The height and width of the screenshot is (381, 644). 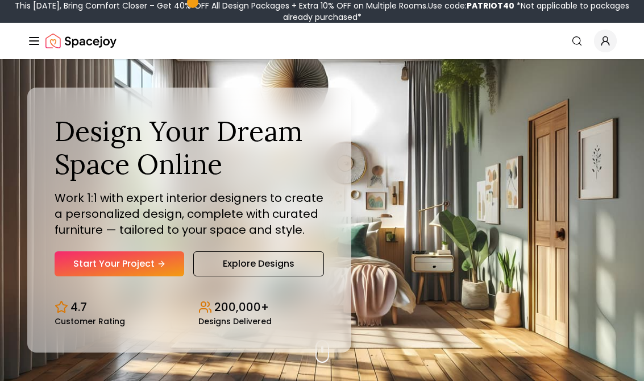 I want to click on a: Start Your Project, so click(x=119, y=264).